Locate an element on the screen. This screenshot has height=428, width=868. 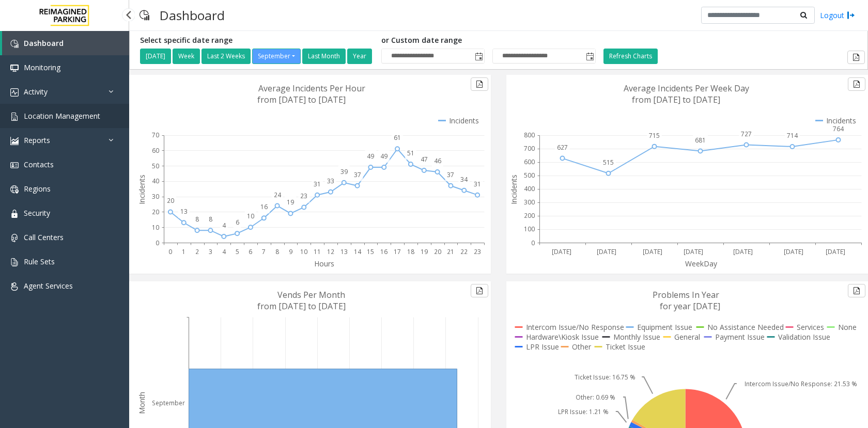
span: Call Centers is located at coordinates (43, 237).